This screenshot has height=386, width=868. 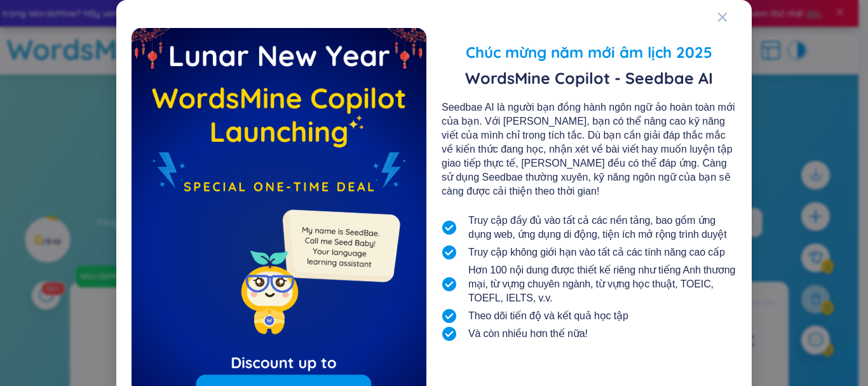 What do you see at coordinates (597, 252) in the screenshot?
I see `font: Truy cập không giới hạn vào tất cả các tính năng cao cấp` at bounding box center [597, 252].